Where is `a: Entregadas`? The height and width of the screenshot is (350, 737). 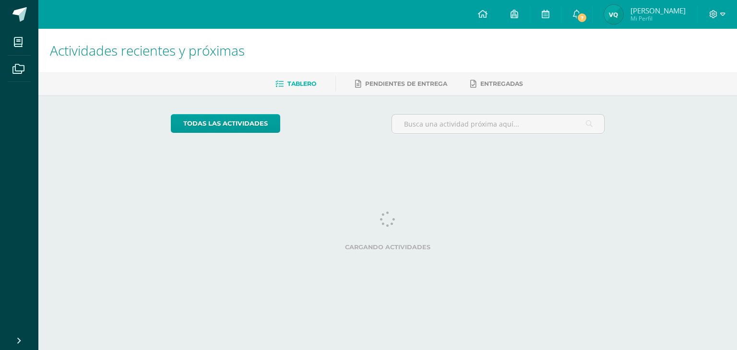 a: Entregadas is located at coordinates (496, 84).